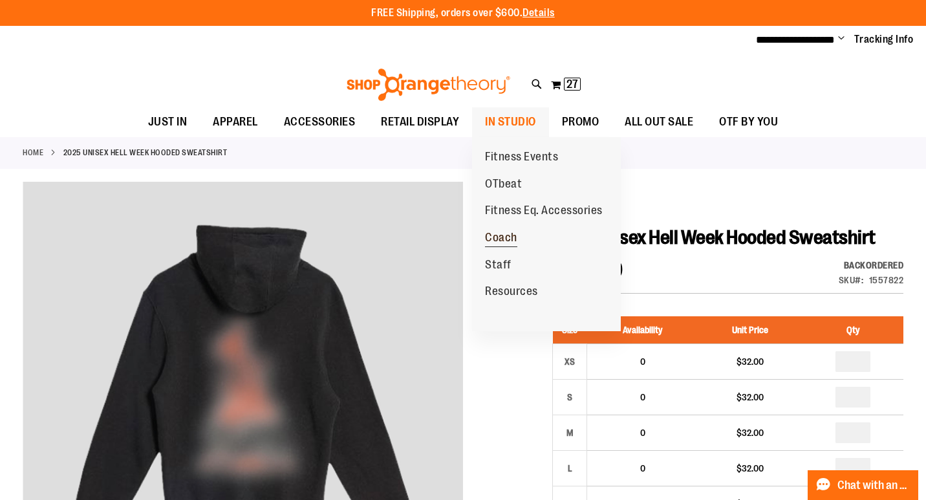 Image resolution: width=926 pixels, height=500 pixels. Describe the element at coordinates (463, 13) in the screenshot. I see `p: FREE Shipping, orders over $600.` at that location.